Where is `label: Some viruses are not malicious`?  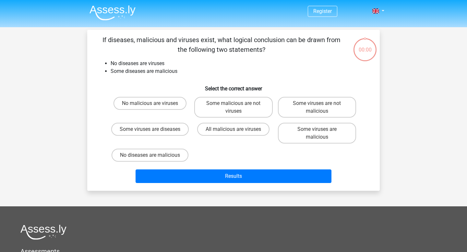 label: Some viruses are not malicious is located at coordinates (317, 107).